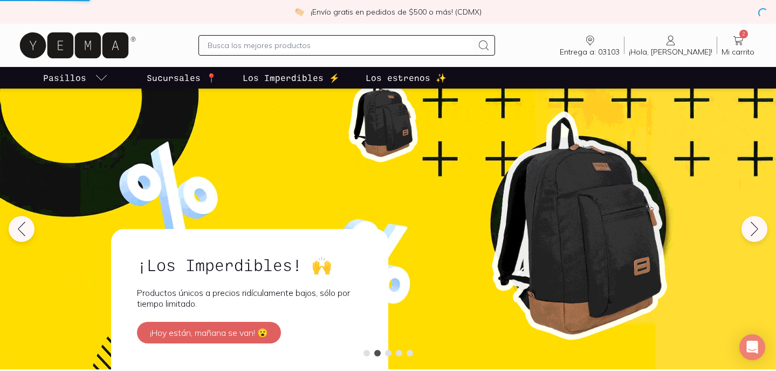 Image resolution: width=776 pixels, height=371 pixels. What do you see at coordinates (396, 12) in the screenshot?
I see `p: ¡Envío gratis en pedidos de $500 o más! (CDMX)` at bounding box center [396, 12].